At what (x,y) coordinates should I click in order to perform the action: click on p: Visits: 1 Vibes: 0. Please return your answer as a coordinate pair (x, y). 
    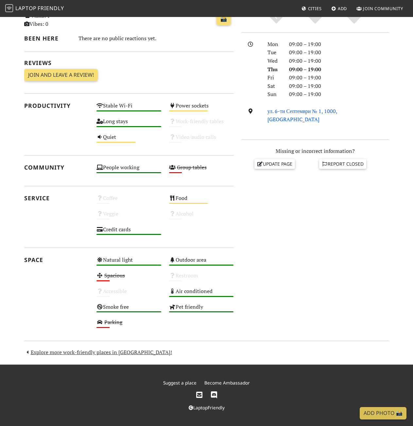
    Looking at the image, I should click on (57, 20).